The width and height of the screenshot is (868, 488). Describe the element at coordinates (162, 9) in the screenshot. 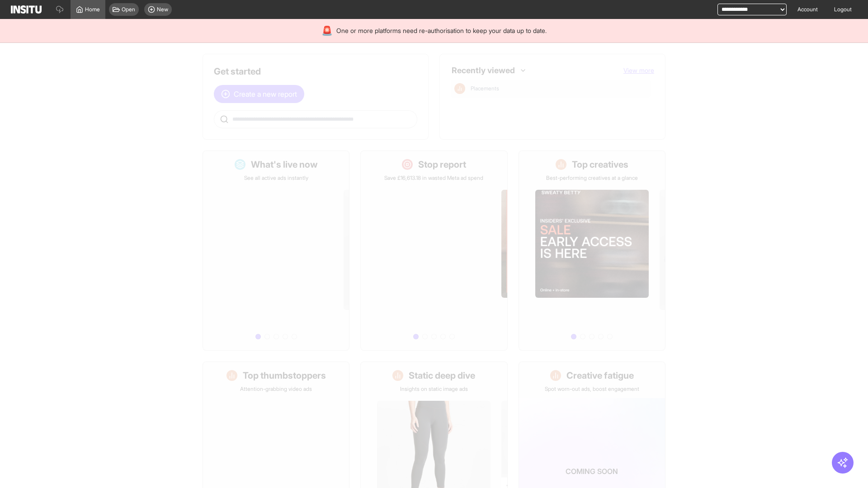

I see `span: New` at that location.